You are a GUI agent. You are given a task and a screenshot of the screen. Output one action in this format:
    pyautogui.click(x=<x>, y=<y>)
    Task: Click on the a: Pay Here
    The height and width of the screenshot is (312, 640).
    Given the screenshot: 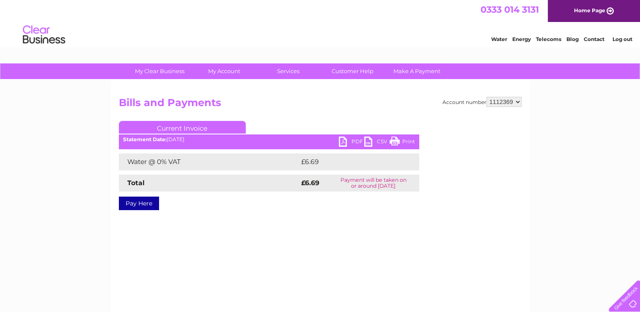 What is the action you would take?
    pyautogui.click(x=139, y=203)
    